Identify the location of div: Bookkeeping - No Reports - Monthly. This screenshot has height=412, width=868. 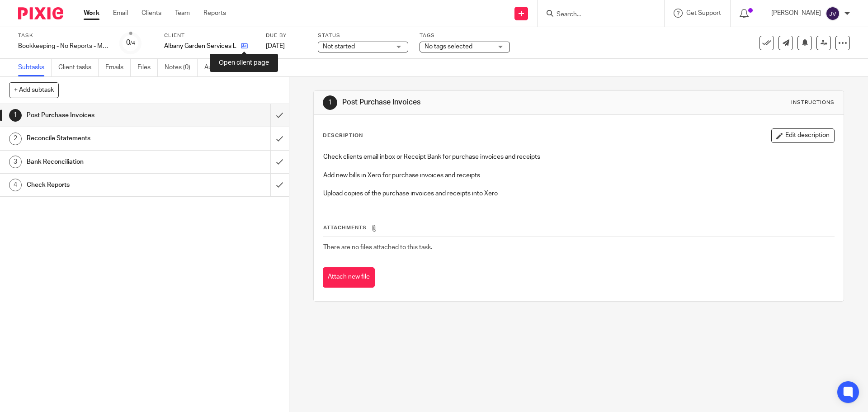
(63, 46).